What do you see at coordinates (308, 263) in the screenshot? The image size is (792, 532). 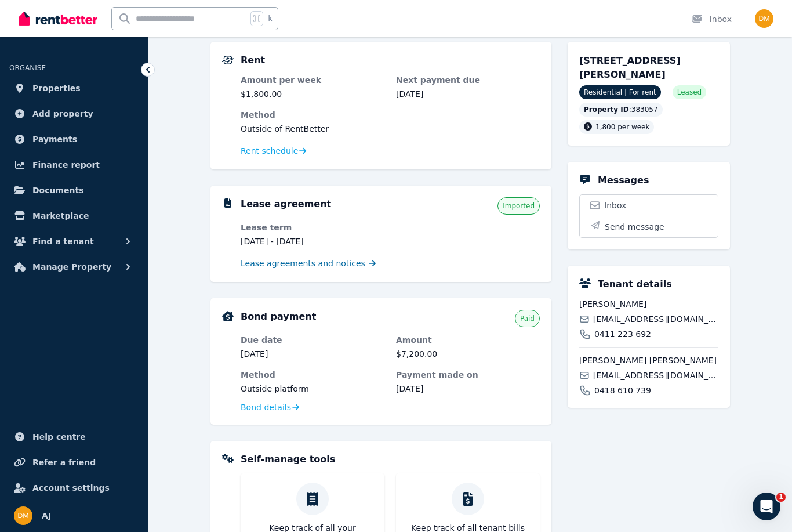 I see `a: Lease agreements and notices` at bounding box center [308, 263].